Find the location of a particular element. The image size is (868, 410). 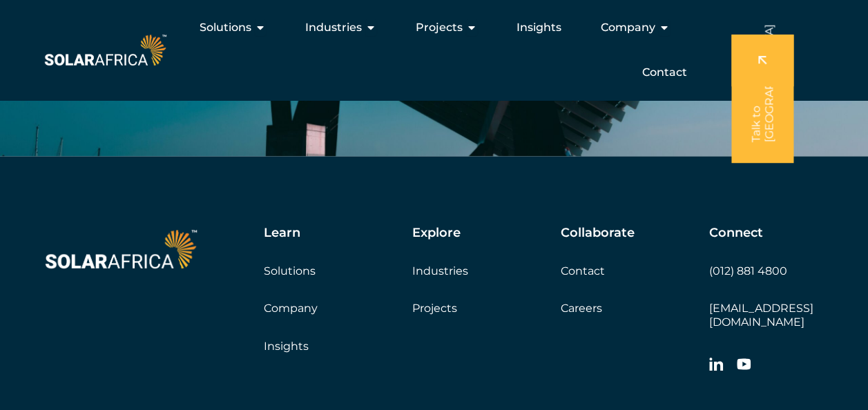

span: Solutions is located at coordinates (225, 28).